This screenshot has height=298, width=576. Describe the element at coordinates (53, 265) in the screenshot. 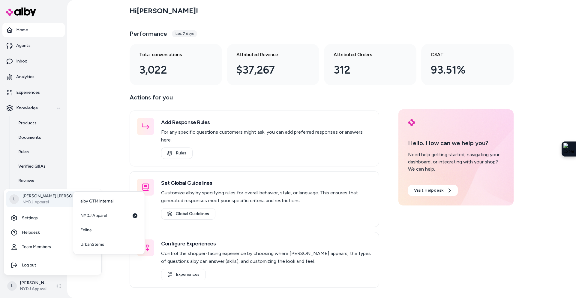

I see `div: Log out` at that location.